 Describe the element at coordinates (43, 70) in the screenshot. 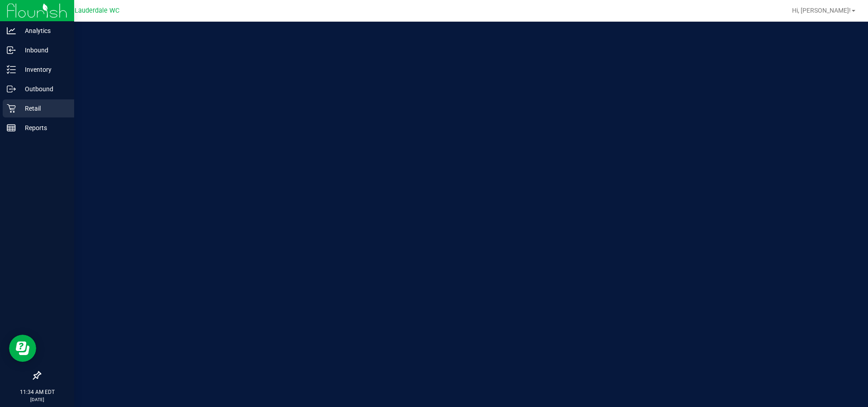

I see `p: Inventory` at that location.